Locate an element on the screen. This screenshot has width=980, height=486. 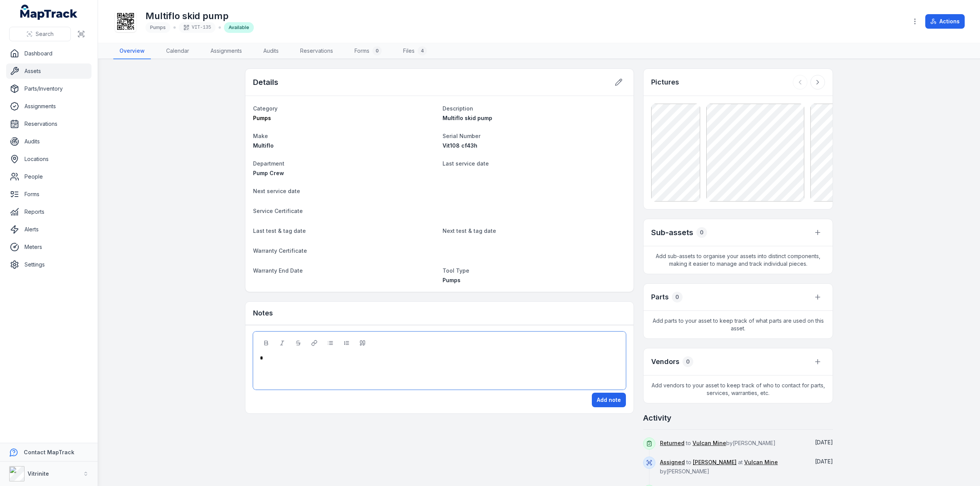
a: Forms0 is located at coordinates (368, 51).